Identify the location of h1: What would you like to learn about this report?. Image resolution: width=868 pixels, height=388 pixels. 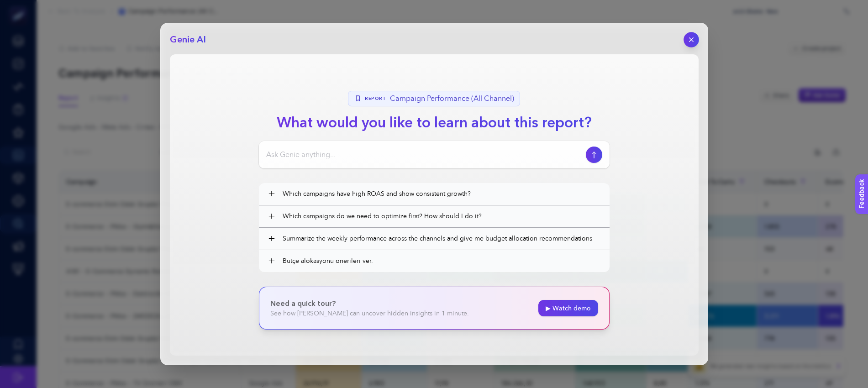
(434, 123).